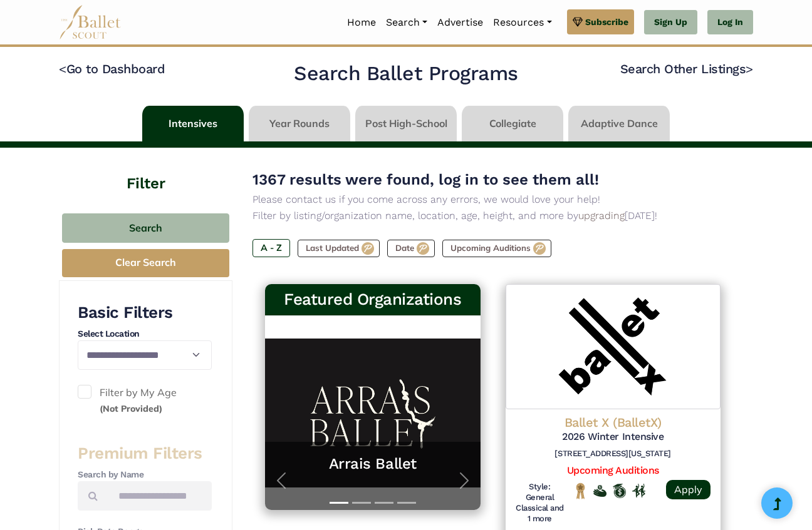  Describe the element at coordinates (688, 490) in the screenshot. I see `a: Apply` at that location.